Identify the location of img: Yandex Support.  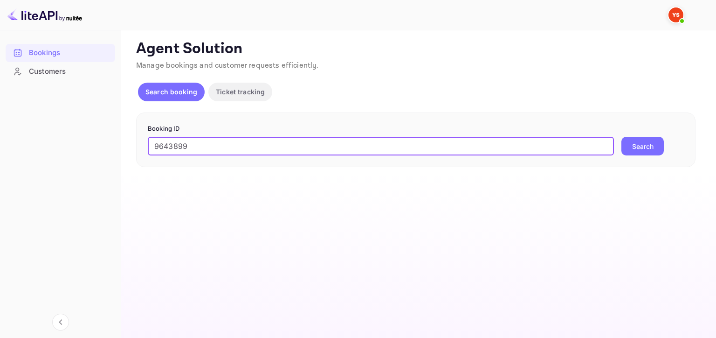
(676, 15).